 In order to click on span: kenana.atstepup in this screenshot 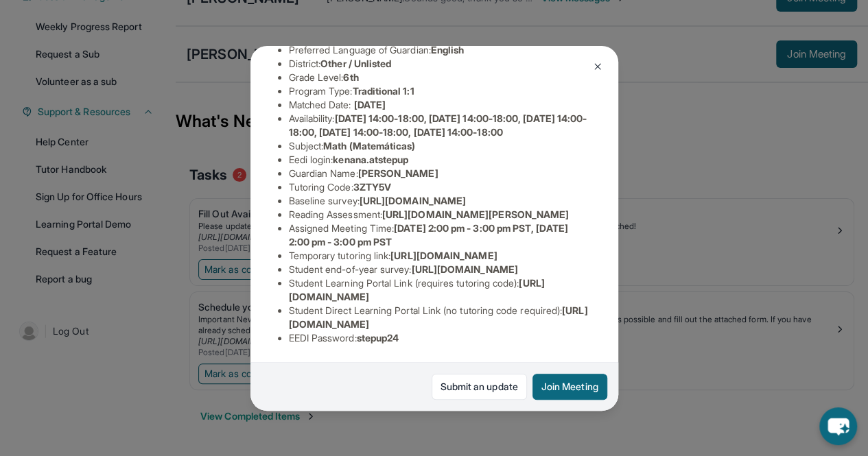, I will do `click(370, 159)`.